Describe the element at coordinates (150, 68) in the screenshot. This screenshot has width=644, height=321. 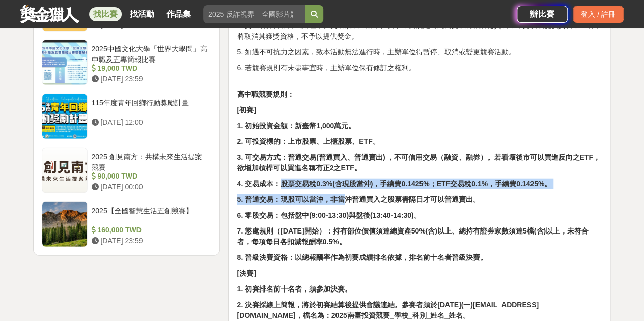
I see `div: 19,000 TWD` at that location.